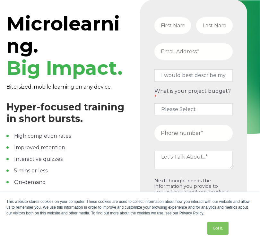 The height and width of the screenshot is (243, 260). Describe the element at coordinates (193, 189) in the screenshot. I see `p: NextThought needs the information you provide to contact you about our products and services.` at that location.